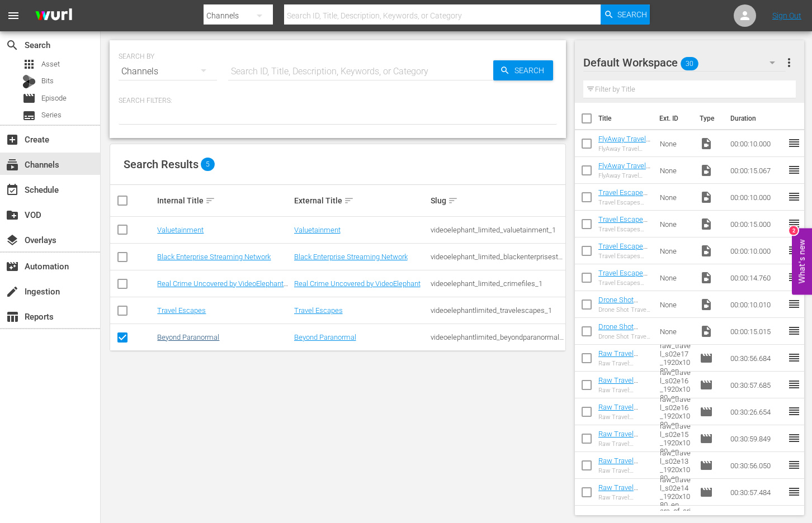  I want to click on div: 2, so click(794, 231).